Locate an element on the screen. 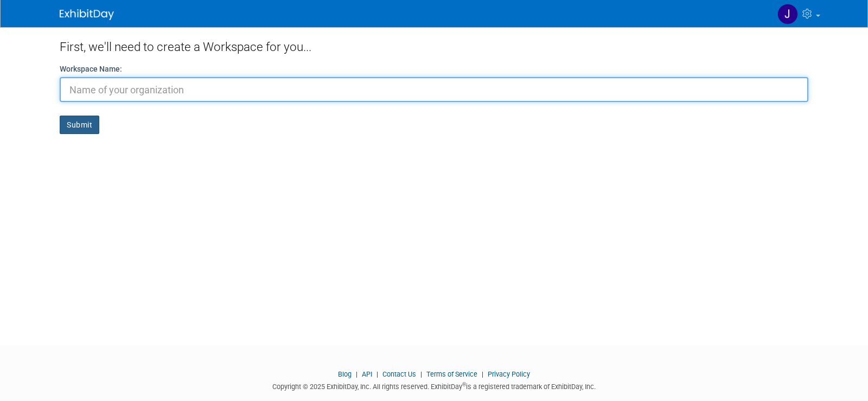  label: Workspace Name: is located at coordinates (90, 69).